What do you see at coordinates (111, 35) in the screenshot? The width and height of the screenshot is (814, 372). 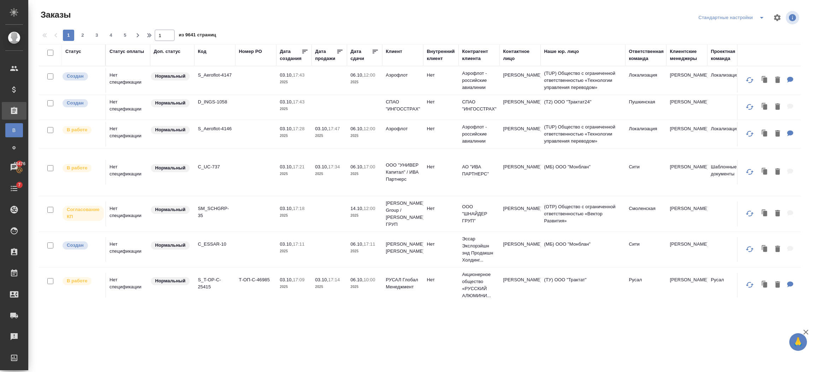 I see `span: 4` at bounding box center [111, 35].